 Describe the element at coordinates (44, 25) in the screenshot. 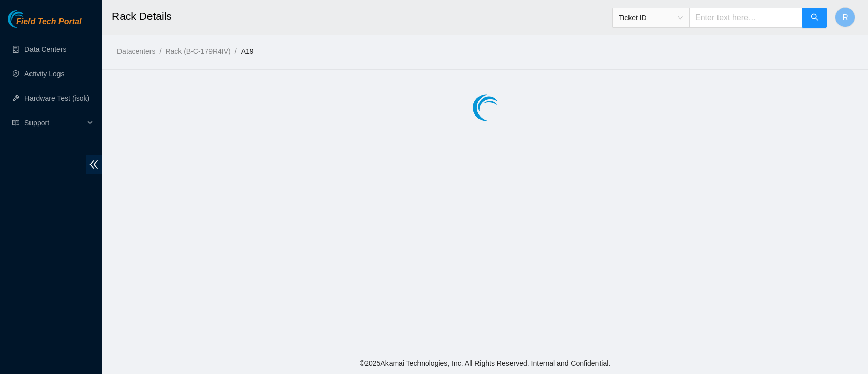

I see `a: Akamai TechnologiesField Tech Portal` at that location.